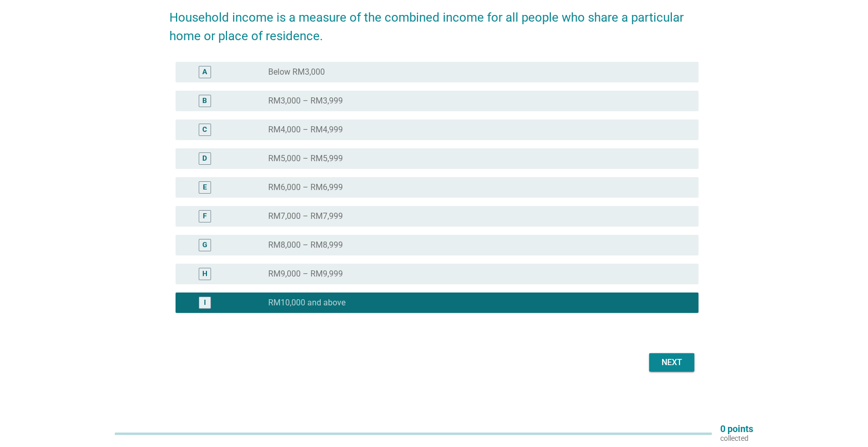 The width and height of the screenshot is (868, 447). Describe the element at coordinates (305, 274) in the screenshot. I see `label: RM9,000 – RM9,999` at that location.